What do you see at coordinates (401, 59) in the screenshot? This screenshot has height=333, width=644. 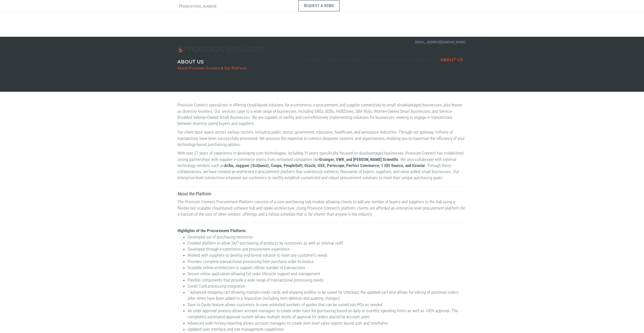 I see `a: Education & Information` at bounding box center [401, 59].